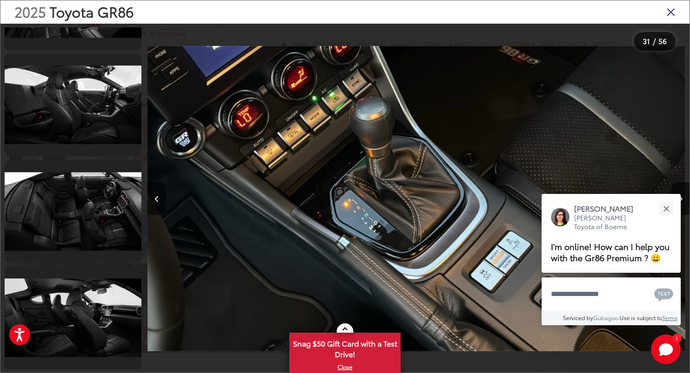 The width and height of the screenshot is (690, 373). I want to click on span: 56, so click(663, 41).